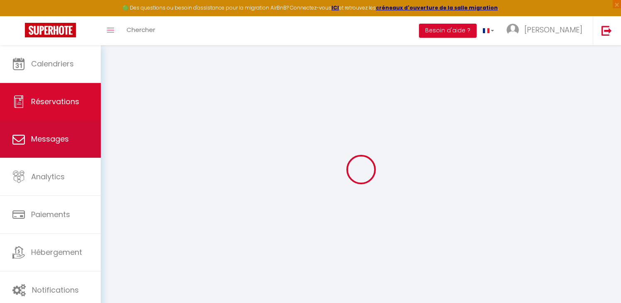 The image size is (621, 303). I want to click on span: Réservations, so click(55, 101).